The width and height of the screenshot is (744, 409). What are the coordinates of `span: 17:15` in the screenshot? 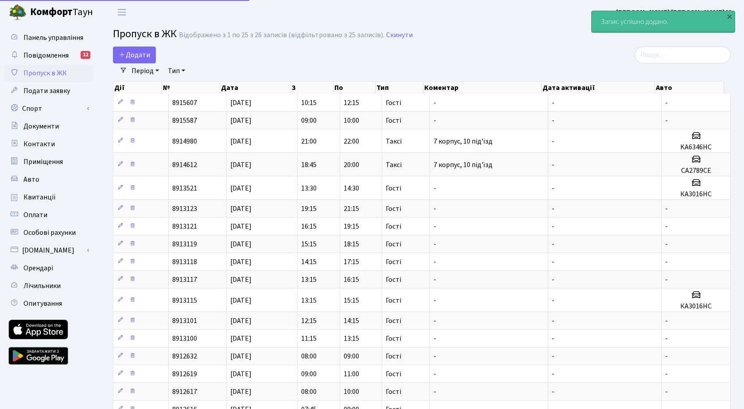 It's located at (351, 262).